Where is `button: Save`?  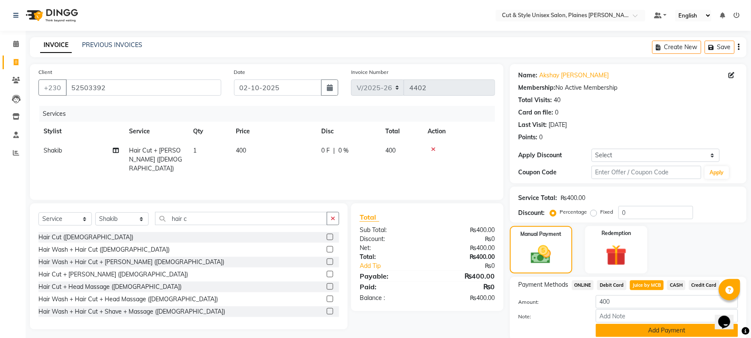 button: Save is located at coordinates (720, 47).